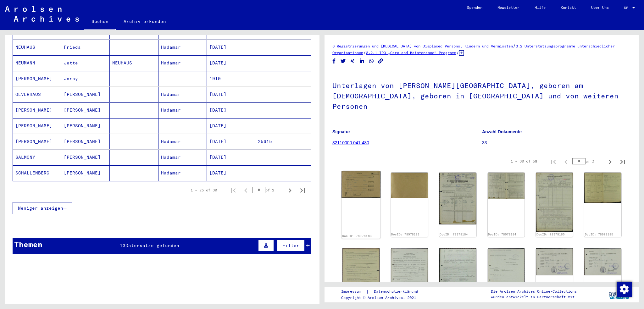  Describe the element at coordinates (381, 61) in the screenshot. I see `button: Copy link` at that location.